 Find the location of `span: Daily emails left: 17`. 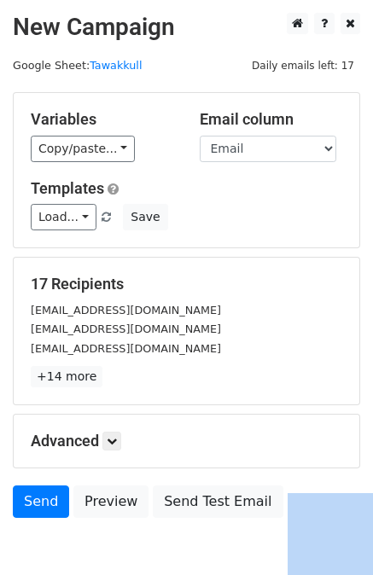

span: Daily emails left: 17 is located at coordinates (303, 66).